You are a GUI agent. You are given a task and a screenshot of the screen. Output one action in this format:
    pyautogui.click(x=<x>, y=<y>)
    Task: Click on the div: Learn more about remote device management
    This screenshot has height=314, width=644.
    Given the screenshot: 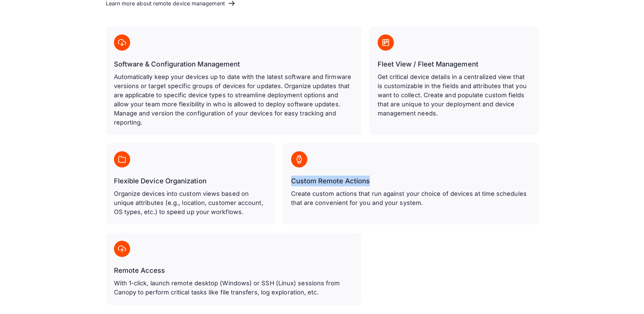 What is the action you would take?
    pyautogui.click(x=165, y=4)
    